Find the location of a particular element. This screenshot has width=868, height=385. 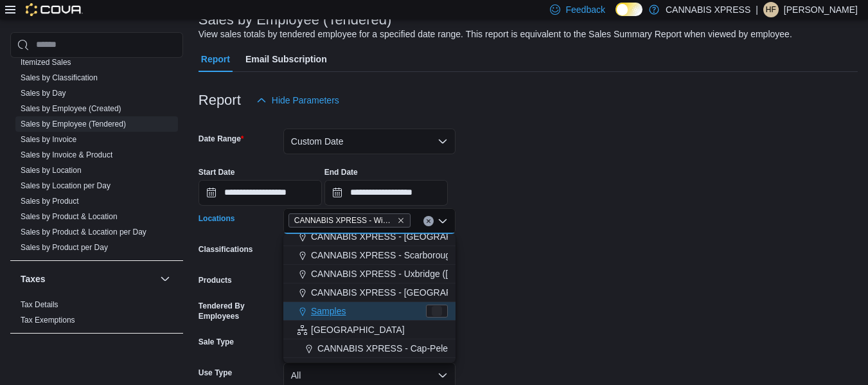

span: Sales by Invoice & Product is located at coordinates (66, 155).